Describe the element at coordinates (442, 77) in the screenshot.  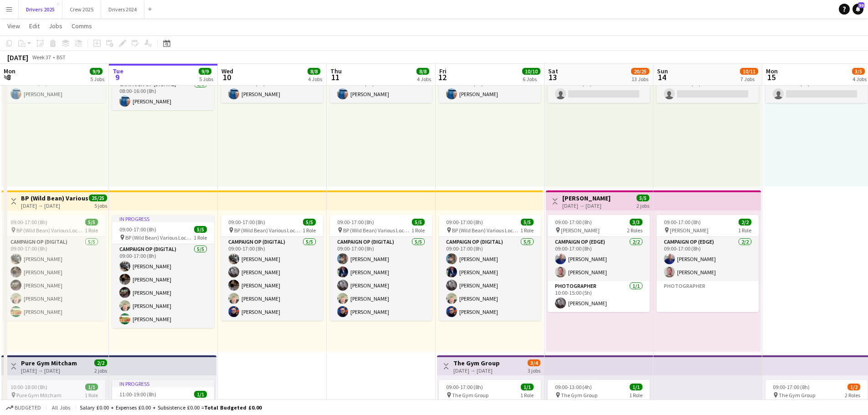
I see `span: 12` at that location.